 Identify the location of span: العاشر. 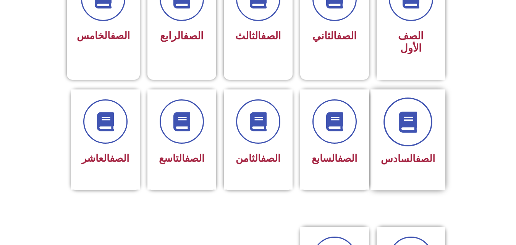
(105, 158).